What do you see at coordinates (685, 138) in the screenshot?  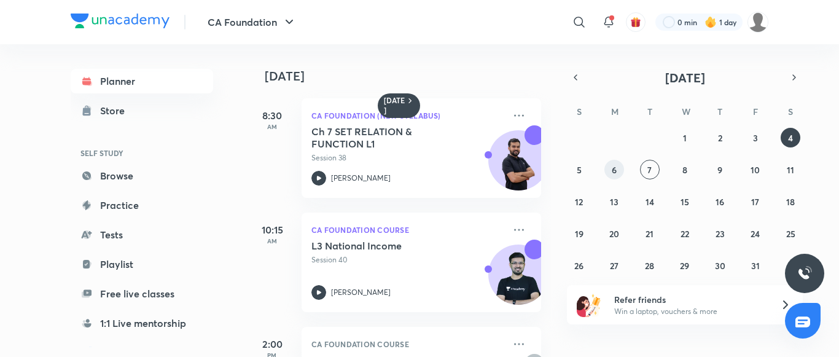 I see `abbr: October 1, 2025` at bounding box center [685, 138].